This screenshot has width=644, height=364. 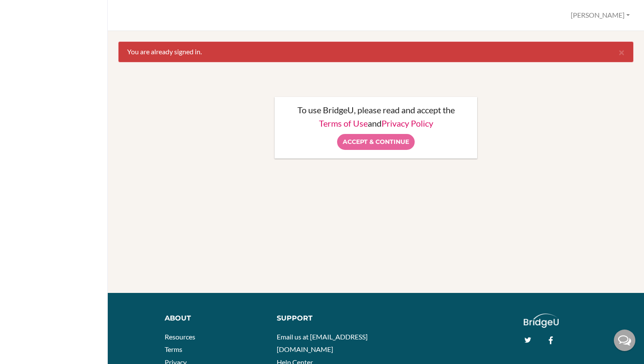 What do you see at coordinates (180, 337) in the screenshot?
I see `a: Resources` at bounding box center [180, 337].